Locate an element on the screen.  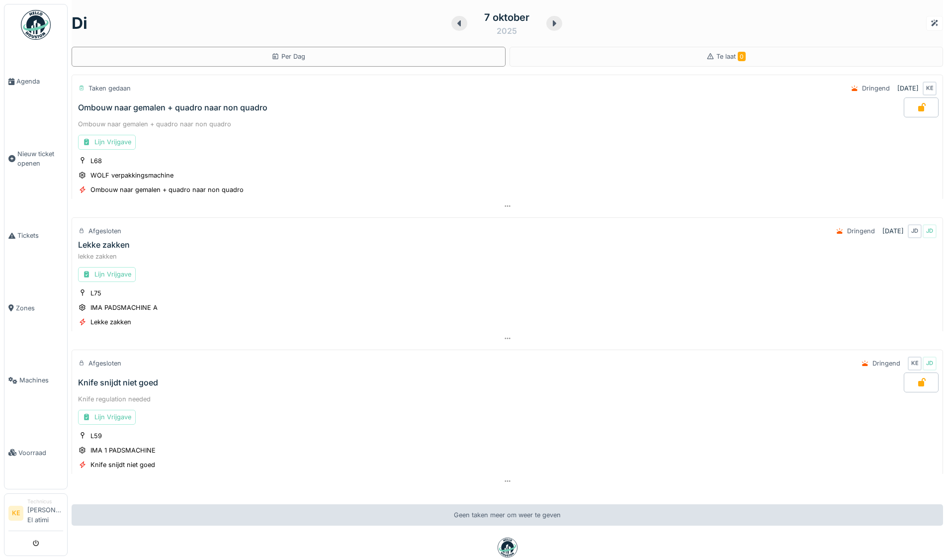
div: IMA PADSMACHINE A is located at coordinates (124, 307).